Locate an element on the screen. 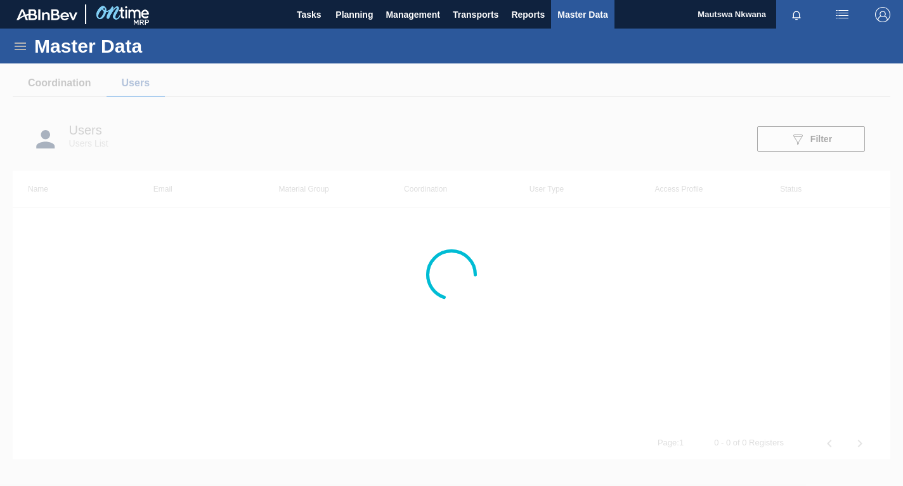 The height and width of the screenshot is (486, 903). span: Master Data is located at coordinates (582, 15).